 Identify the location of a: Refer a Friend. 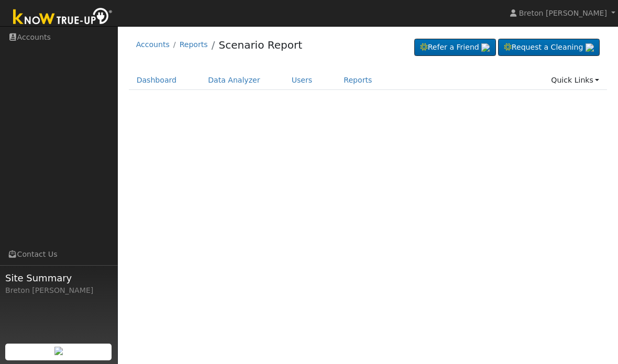
(455, 48).